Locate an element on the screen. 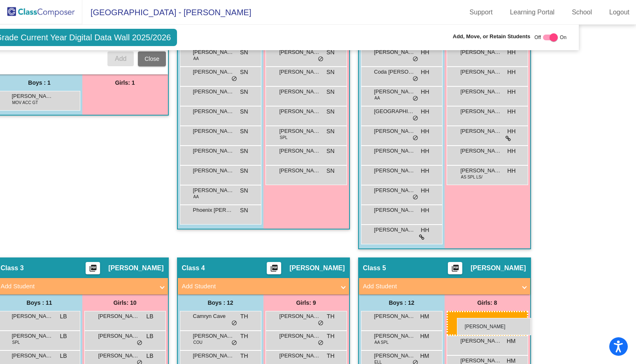  span: Off is located at coordinates (538, 38).